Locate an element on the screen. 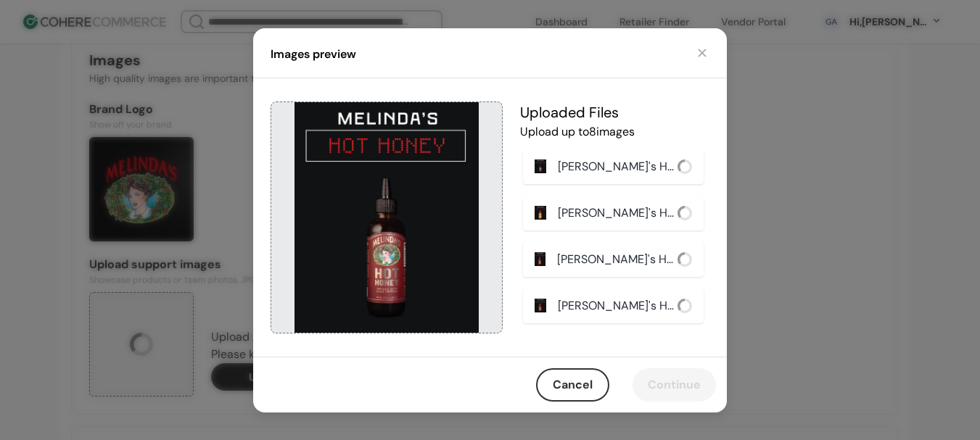 The height and width of the screenshot is (440, 980). button: Cancel is located at coordinates (573, 385).